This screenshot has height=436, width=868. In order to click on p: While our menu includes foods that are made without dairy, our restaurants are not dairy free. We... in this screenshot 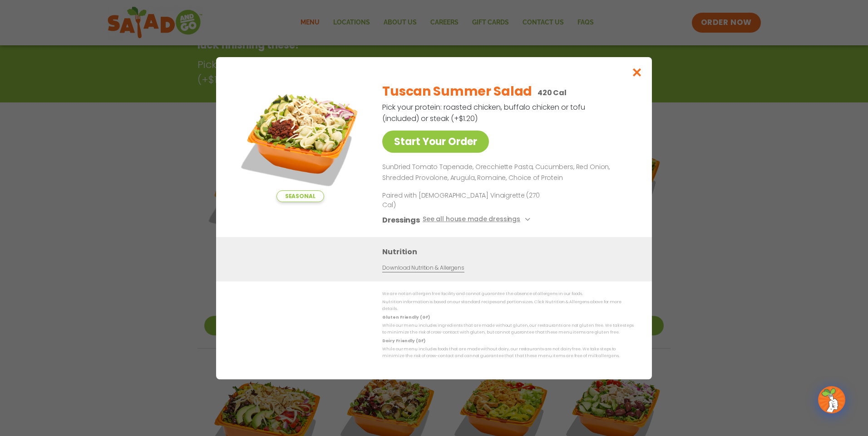, I will do `click(508, 353)`.